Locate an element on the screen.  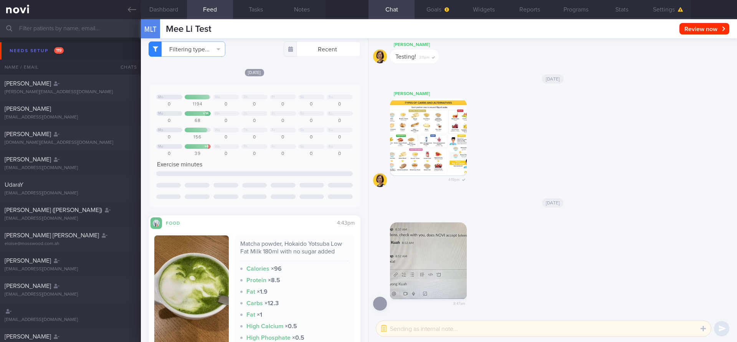
strong: Calories is located at coordinates (258, 269).